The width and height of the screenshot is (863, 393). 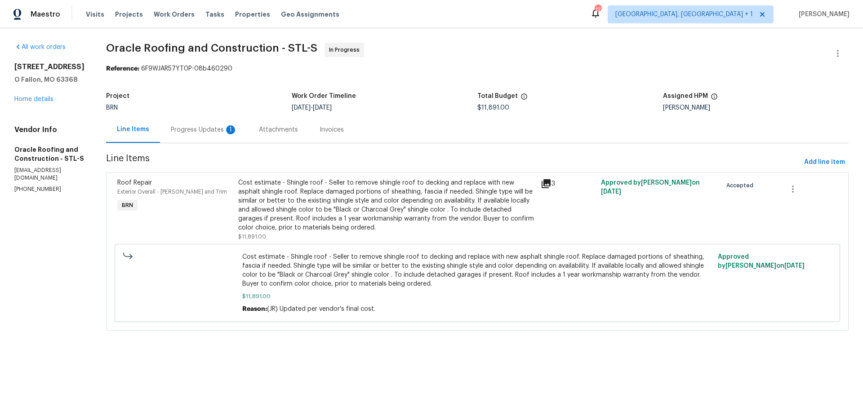 I want to click on span: Accepted, so click(x=741, y=186).